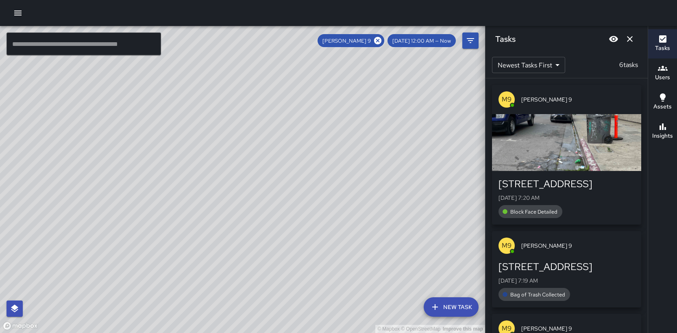 Image resolution: width=677 pixels, height=333 pixels. Describe the element at coordinates (538, 295) in the screenshot. I see `span: Bag of Trash Collected` at that location.